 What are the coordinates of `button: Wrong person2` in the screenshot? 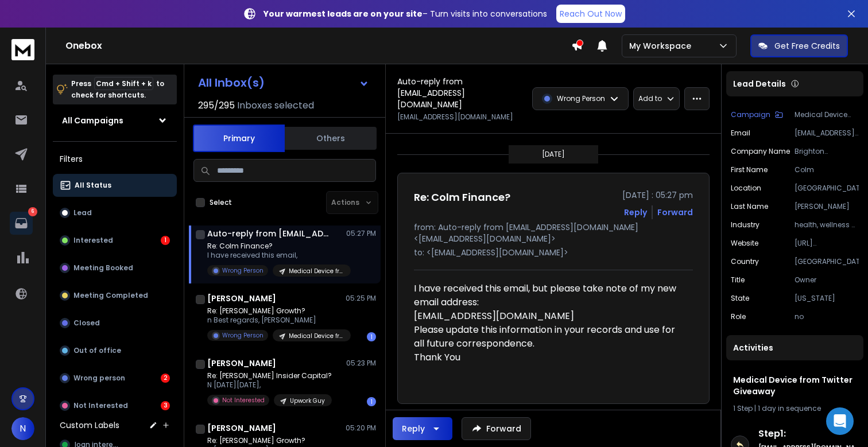 It's located at (115, 378).